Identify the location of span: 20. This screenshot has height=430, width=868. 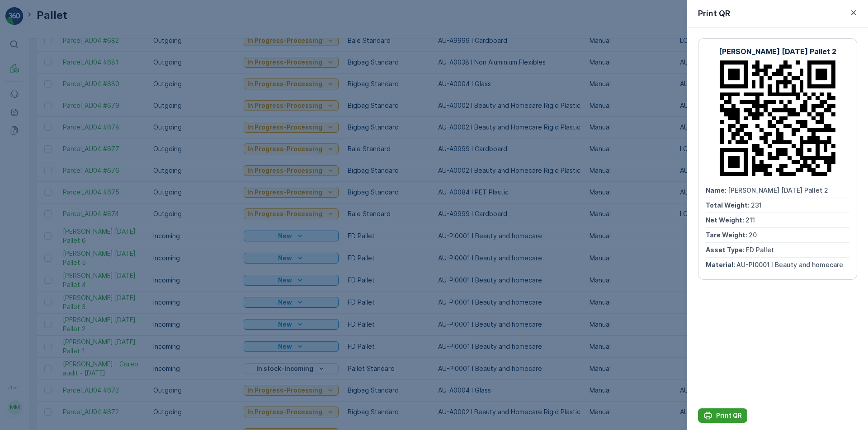
(753, 235).